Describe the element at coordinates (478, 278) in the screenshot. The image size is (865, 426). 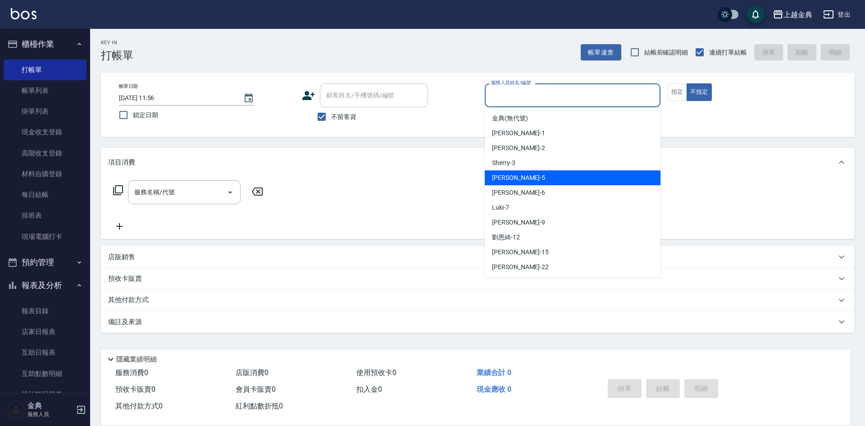
I see `div: 預收卡販賣` at that location.